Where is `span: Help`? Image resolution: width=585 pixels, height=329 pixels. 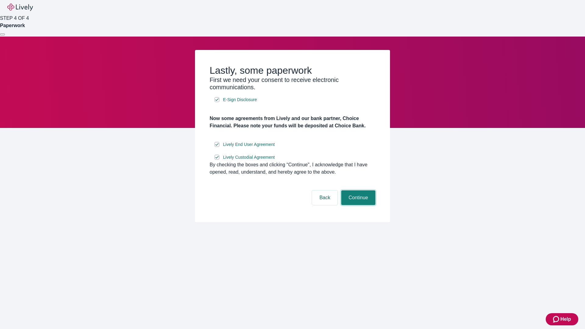 span: Help is located at coordinates (566, 319).